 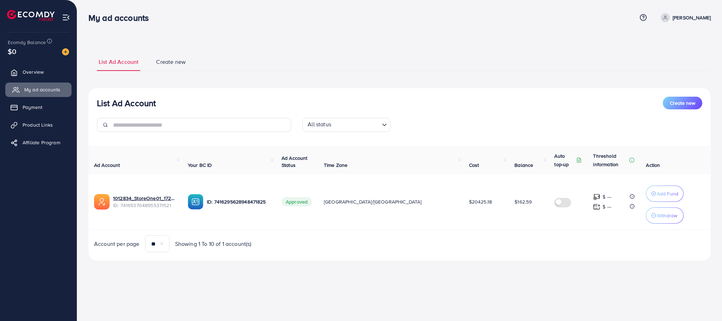 What do you see at coordinates (117, 243) in the screenshot?
I see `span: Account per page` at bounding box center [117, 243].